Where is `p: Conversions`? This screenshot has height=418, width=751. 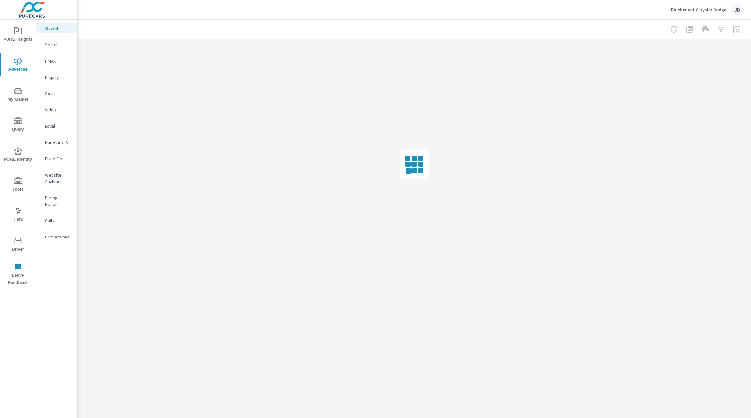 p: Conversions is located at coordinates (58, 237).